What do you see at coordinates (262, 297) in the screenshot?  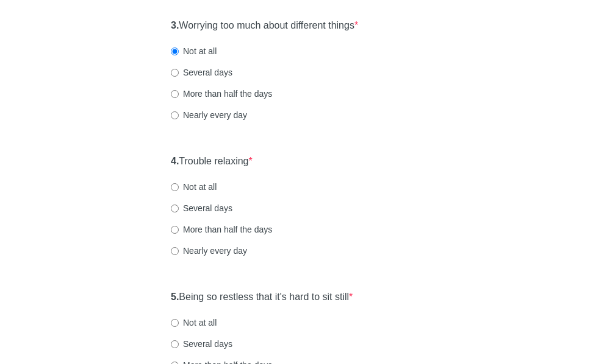 I see `label: Being so restless that it's hard to sit still` at bounding box center [262, 297].